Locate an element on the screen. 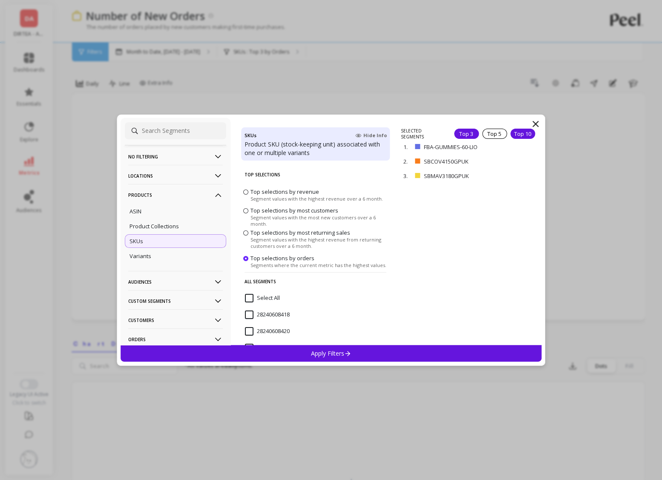 The width and height of the screenshot is (662, 480). p: Products is located at coordinates (175, 195).